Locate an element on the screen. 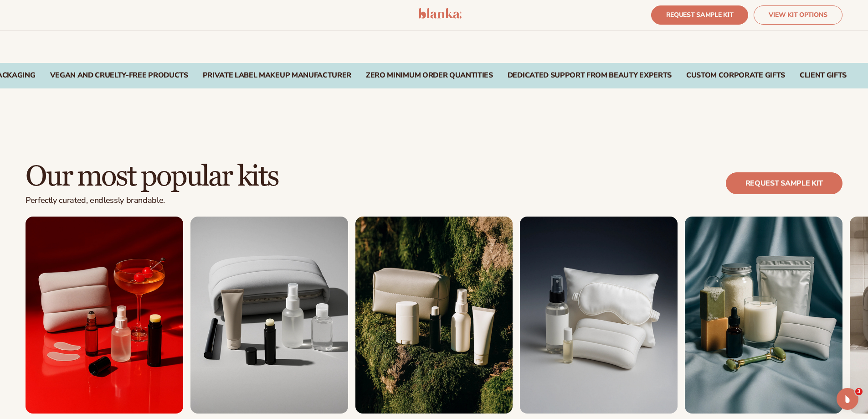  span: 3 is located at coordinates (859, 392).